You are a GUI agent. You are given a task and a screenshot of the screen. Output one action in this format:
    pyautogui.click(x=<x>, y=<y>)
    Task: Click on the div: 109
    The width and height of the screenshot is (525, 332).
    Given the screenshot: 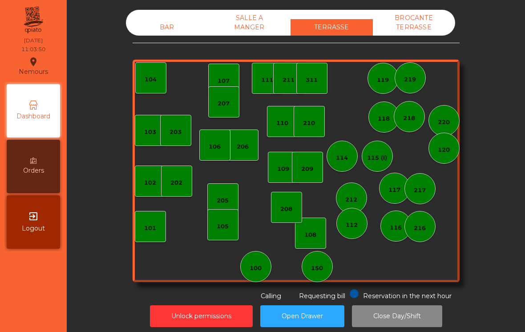 What is the action you would take?
    pyautogui.click(x=283, y=169)
    